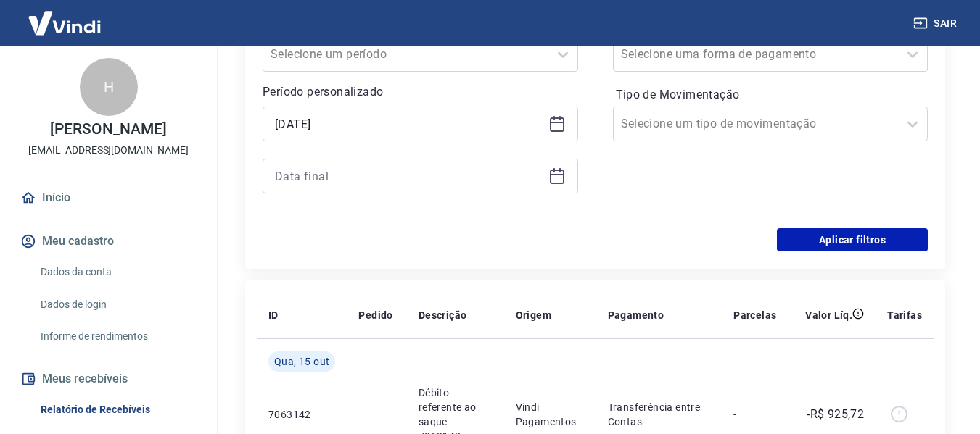  I want to click on button: Sair, so click(936, 24).